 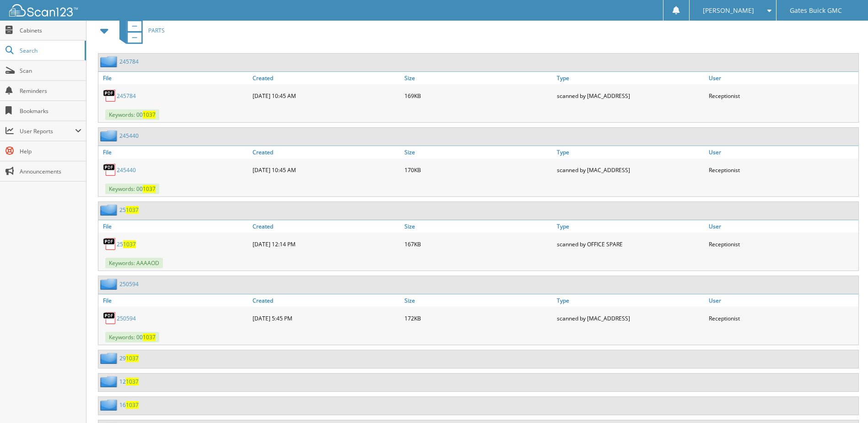 I want to click on span: Announcements, so click(x=50, y=171).